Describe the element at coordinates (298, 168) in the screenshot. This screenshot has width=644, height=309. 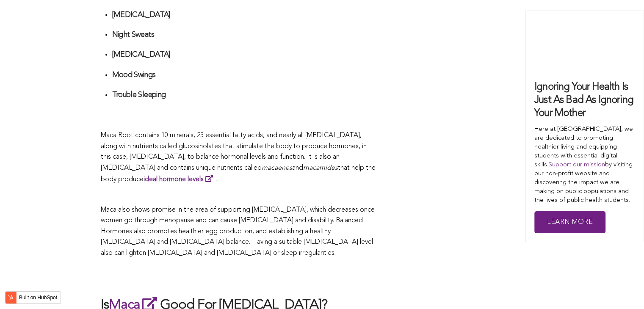
I see `span: and` at that location.